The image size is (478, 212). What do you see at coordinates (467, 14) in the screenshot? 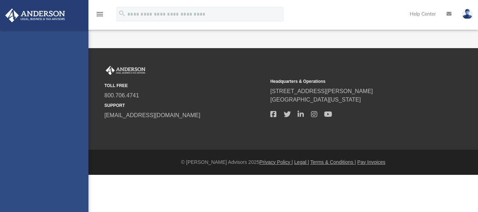
I see `img: User Pic` at bounding box center [467, 14].